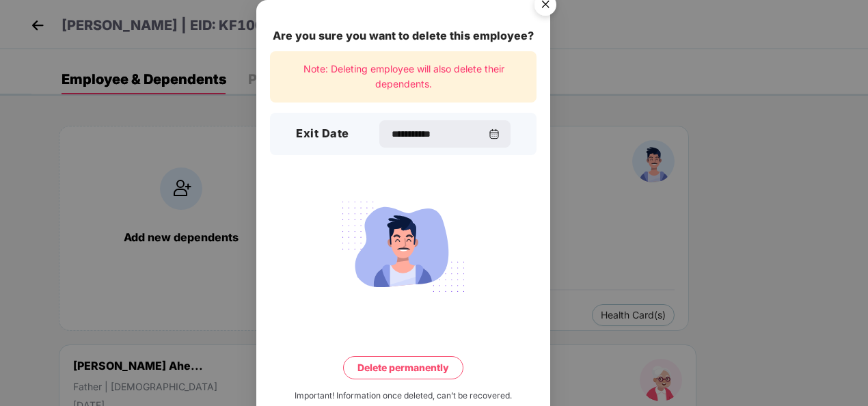  What do you see at coordinates (404, 35) in the screenshot?
I see `div: Are you sure you want to delete this employee?` at bounding box center [404, 35].